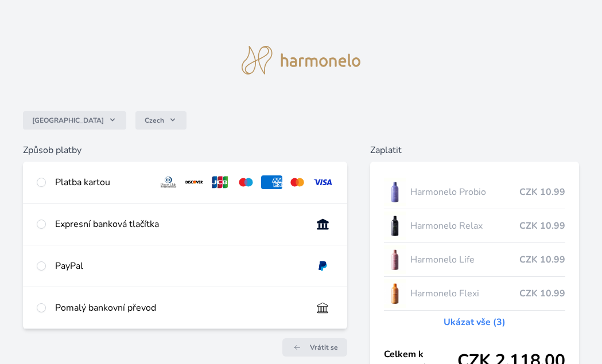 This screenshot has height=364, width=602. What do you see at coordinates (474, 322) in the screenshot?
I see `a: Ukázat vše (3)` at bounding box center [474, 322].